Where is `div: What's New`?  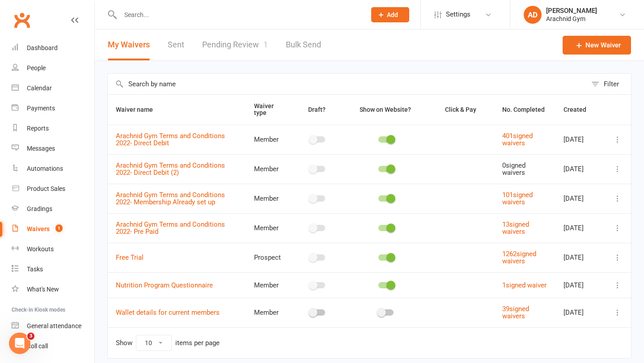
div: What's New is located at coordinates (43, 289).